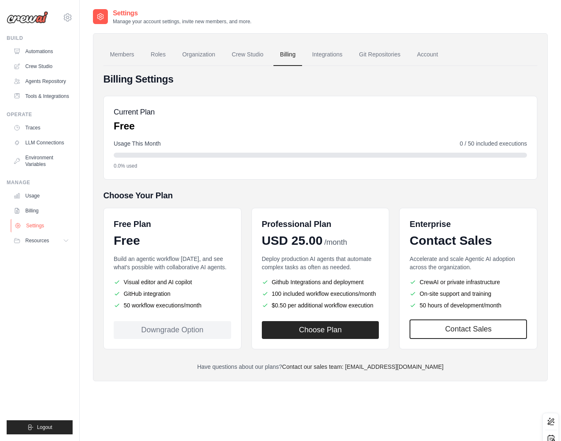 The width and height of the screenshot is (561, 441). Describe the element at coordinates (132, 224) in the screenshot. I see `h6: Free Plan` at that location.